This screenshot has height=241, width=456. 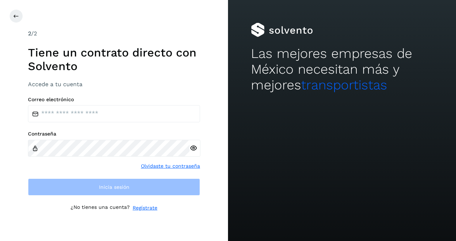 What do you see at coordinates (342, 70) in the screenshot?
I see `h2: Las mejores empresas de México necesitan más y mejores` at bounding box center [342, 70].